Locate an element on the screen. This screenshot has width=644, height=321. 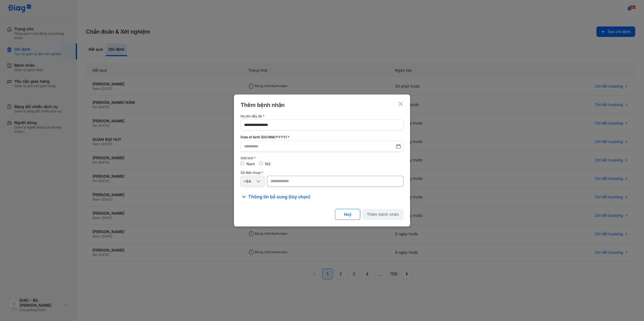
div: Số điện thoại is located at coordinates (322, 173).